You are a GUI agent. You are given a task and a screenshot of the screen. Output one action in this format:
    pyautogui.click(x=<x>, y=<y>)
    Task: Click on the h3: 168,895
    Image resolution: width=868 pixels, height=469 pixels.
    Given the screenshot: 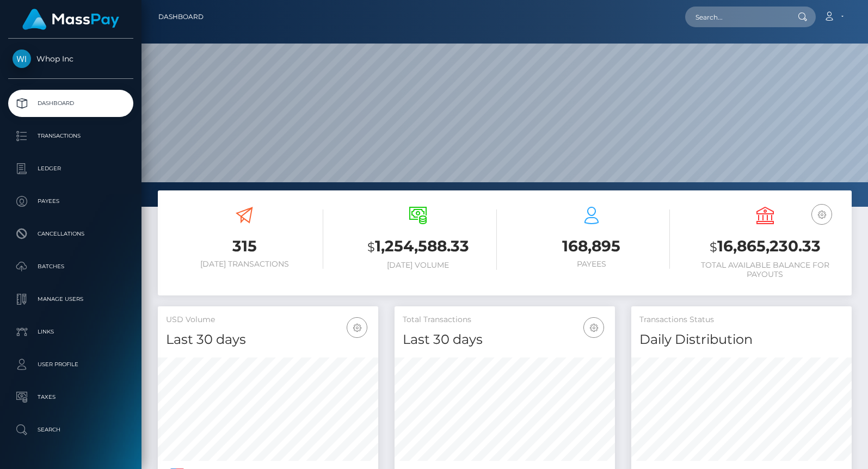 What is the action you would take?
    pyautogui.click(x=591, y=246)
    